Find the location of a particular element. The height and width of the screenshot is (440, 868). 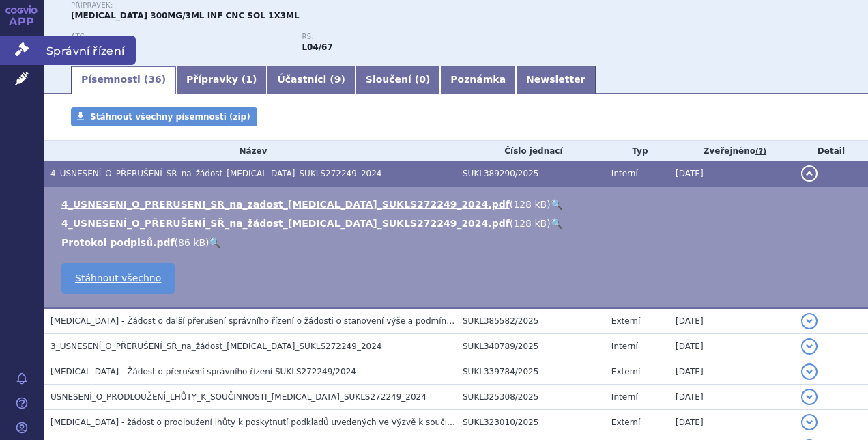

th: Číslo jednací is located at coordinates (531, 151).